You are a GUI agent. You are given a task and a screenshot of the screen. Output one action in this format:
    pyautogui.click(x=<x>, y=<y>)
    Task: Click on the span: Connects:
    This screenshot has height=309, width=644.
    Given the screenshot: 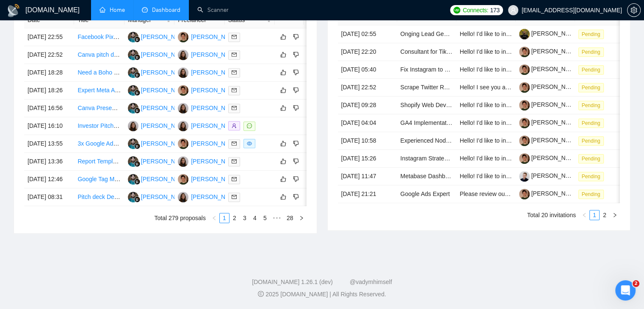 What is the action you would take?
    pyautogui.click(x=476, y=10)
    